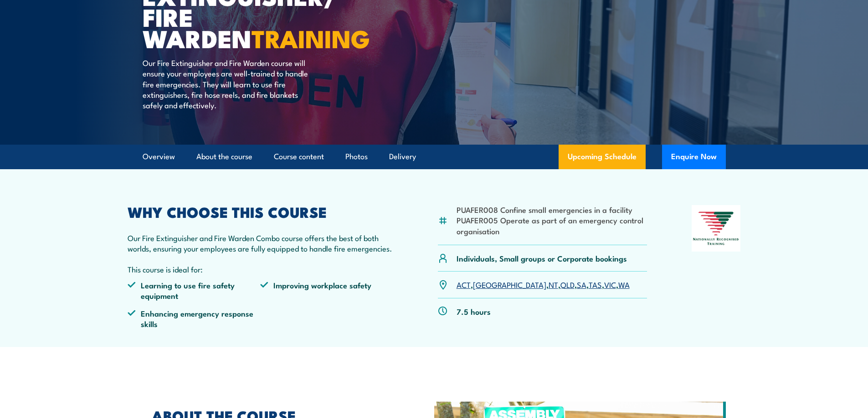  Describe the element at coordinates (194, 290) in the screenshot. I see `li: Learning to use fire safety equipment` at that location.